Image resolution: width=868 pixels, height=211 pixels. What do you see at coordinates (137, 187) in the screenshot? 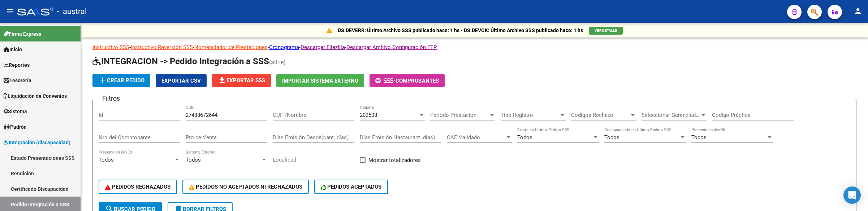
I see `button: PEDIDOS RECHAZADOS` at bounding box center [137, 187].